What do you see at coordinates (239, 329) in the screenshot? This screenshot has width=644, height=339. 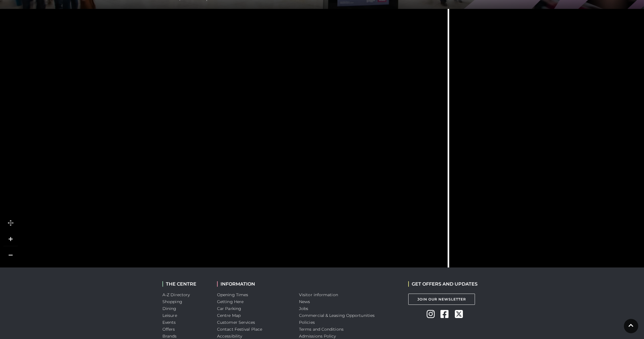 I see `a: Contact Festival Place` at bounding box center [239, 329].